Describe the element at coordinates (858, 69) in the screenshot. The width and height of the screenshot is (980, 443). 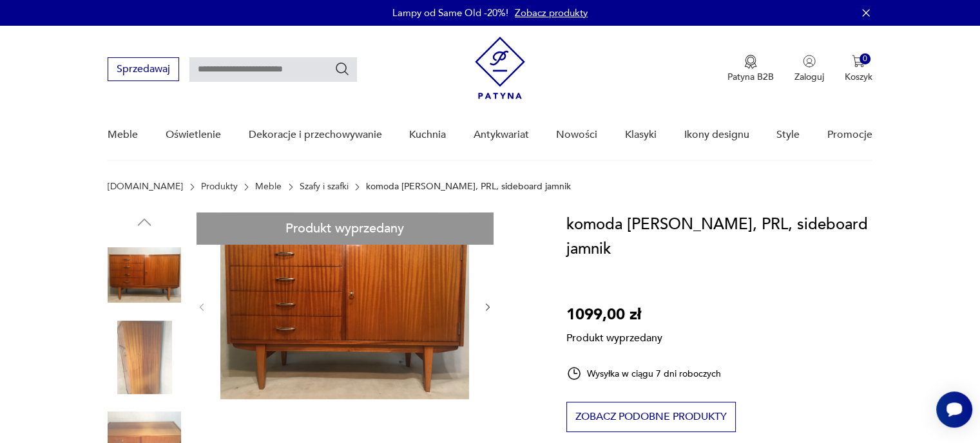
I see `button: 0Koszyk` at that location.